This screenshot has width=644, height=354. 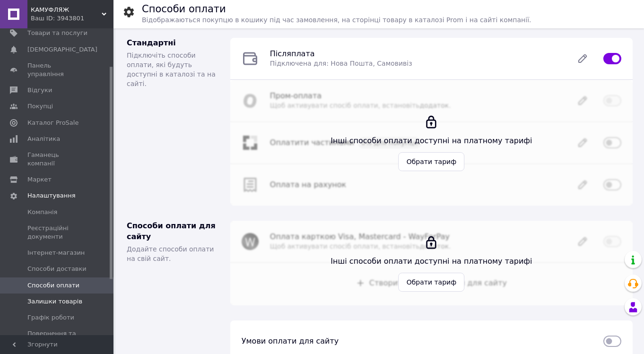 I want to click on span: Способи оплати, so click(x=53, y=286).